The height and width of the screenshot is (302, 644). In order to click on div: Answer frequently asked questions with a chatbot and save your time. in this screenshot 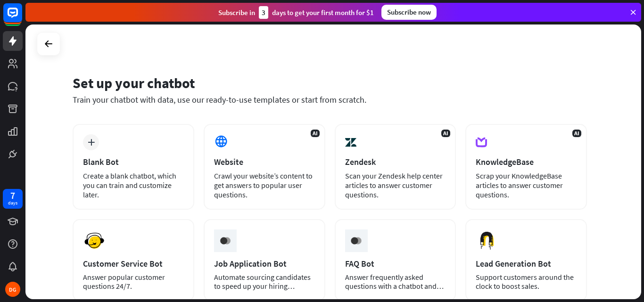, I will do `click(395, 282)`.